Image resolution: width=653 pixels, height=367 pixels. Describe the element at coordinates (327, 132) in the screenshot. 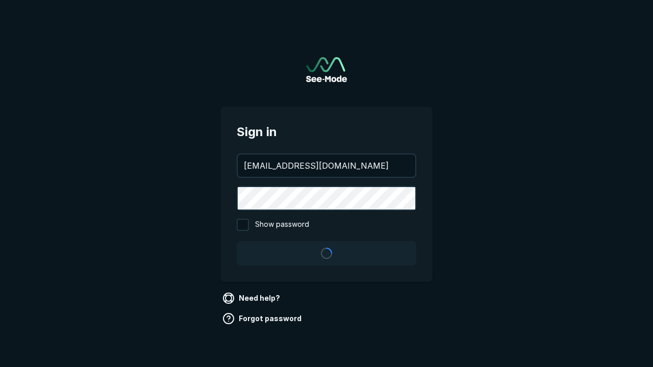

I see `span: Sign in` at that location.